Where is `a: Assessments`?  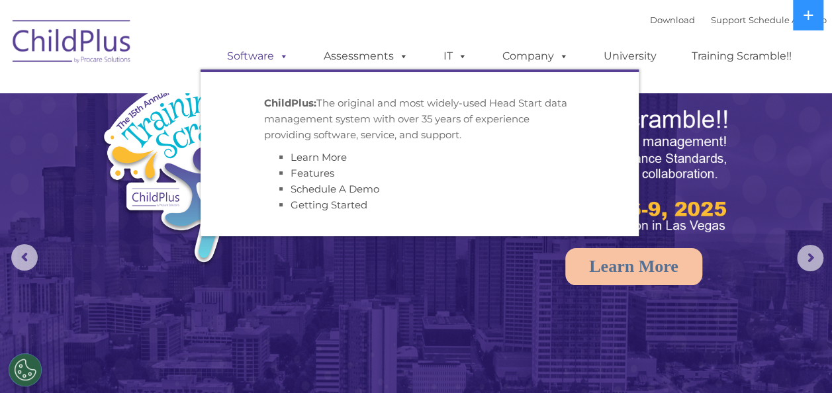
a: Assessments is located at coordinates (366, 56).